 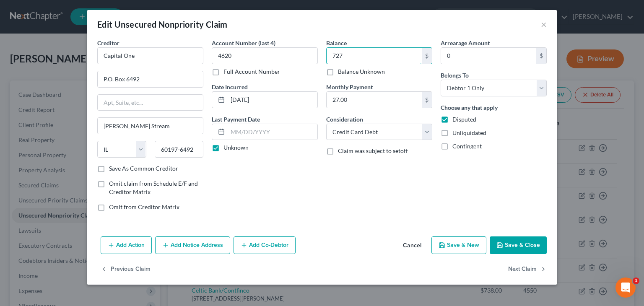 I want to click on span: Omit claim from Schedule E/F and Creditor Matrix, so click(x=154, y=188).